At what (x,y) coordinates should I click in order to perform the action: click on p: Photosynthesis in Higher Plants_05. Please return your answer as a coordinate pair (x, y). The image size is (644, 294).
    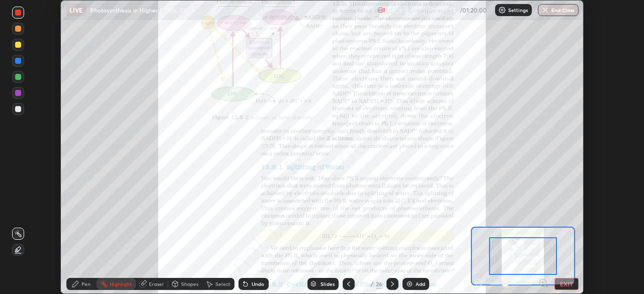
    Looking at the image, I should click on (138, 10).